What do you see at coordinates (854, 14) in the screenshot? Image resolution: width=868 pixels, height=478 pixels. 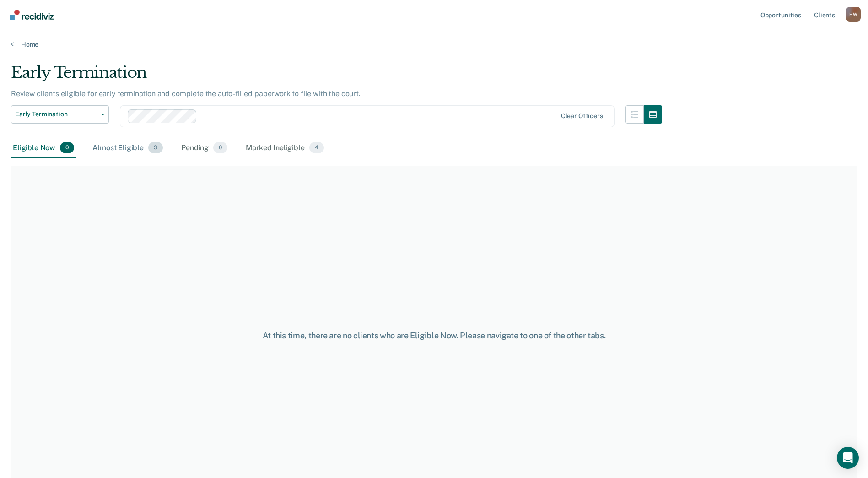 I see `div: H W` at bounding box center [854, 14].